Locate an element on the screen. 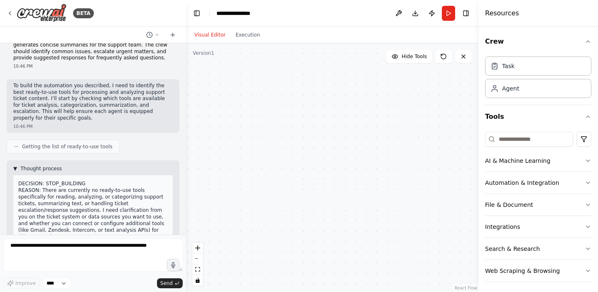 The width and height of the screenshot is (598, 292). span: Thought process is located at coordinates (41, 169).